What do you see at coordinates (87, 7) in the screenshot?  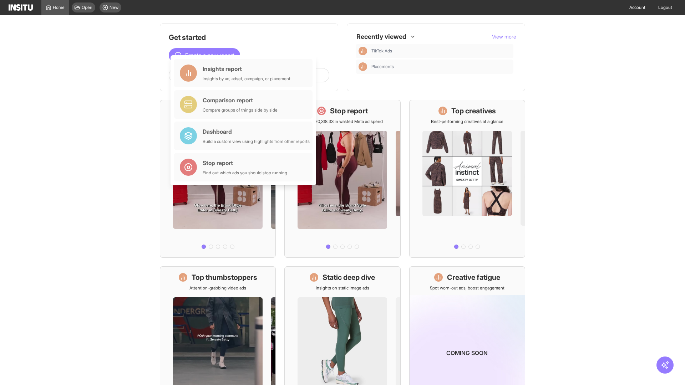 I see `span: Open` at bounding box center [87, 7].